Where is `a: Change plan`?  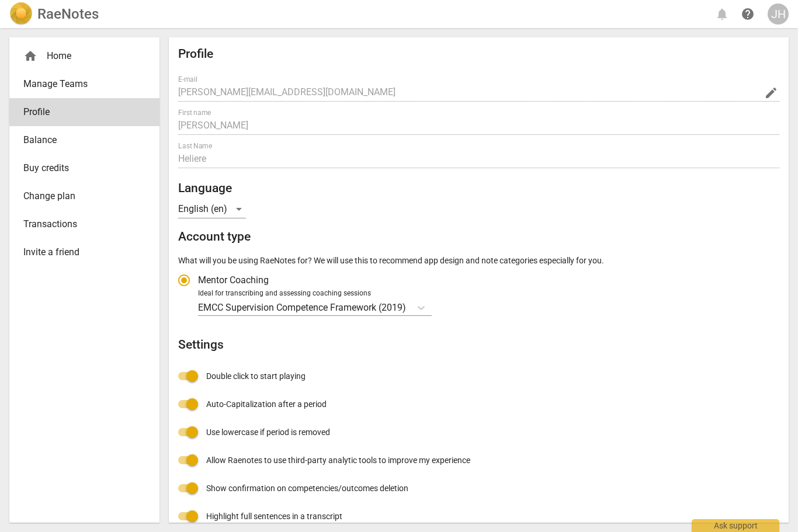
a: Change plan is located at coordinates (85, 196).